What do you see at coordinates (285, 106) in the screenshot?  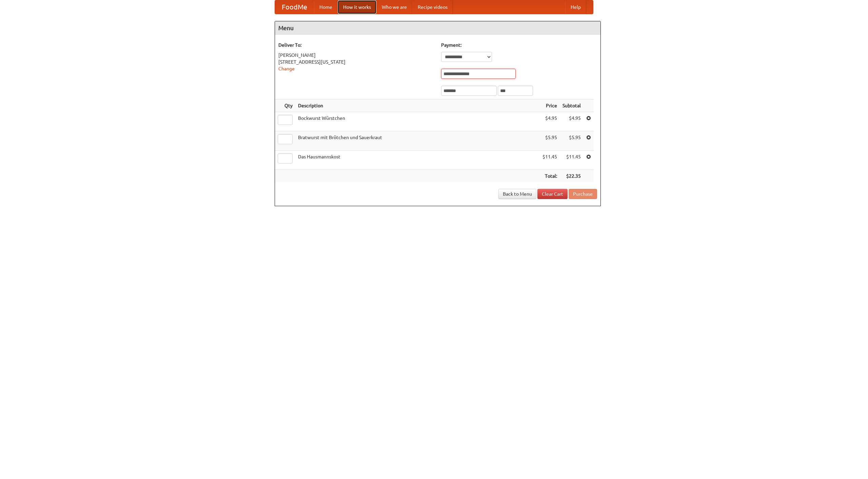 I see `th: Qty` at bounding box center [285, 106].